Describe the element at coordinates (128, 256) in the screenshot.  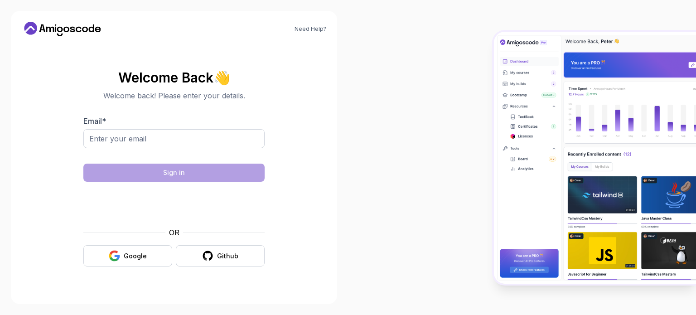
I see `button: Google` at that location.